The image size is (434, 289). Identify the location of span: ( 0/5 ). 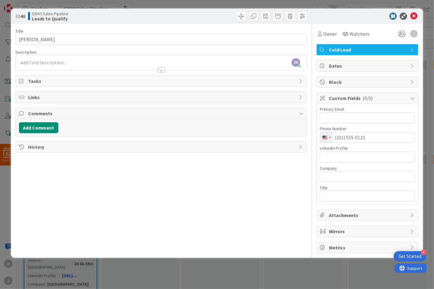
(367, 98).